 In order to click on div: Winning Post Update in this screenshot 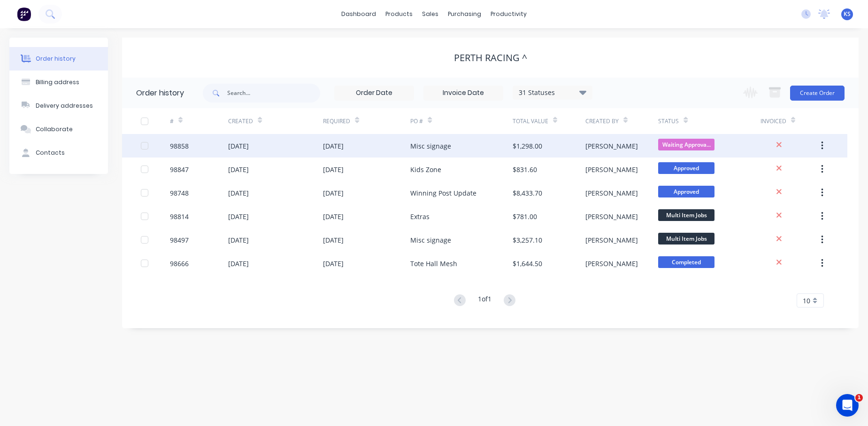, I will do `click(443, 193)`.